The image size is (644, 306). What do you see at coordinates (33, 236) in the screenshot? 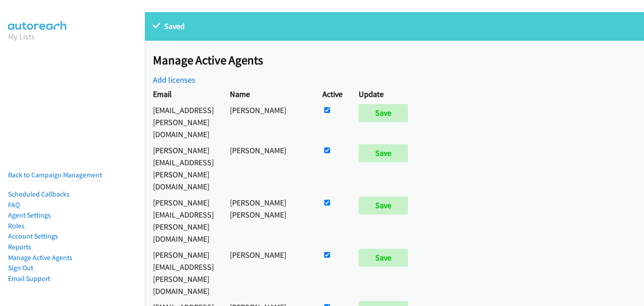
I see `a: Account Settings` at bounding box center [33, 236].